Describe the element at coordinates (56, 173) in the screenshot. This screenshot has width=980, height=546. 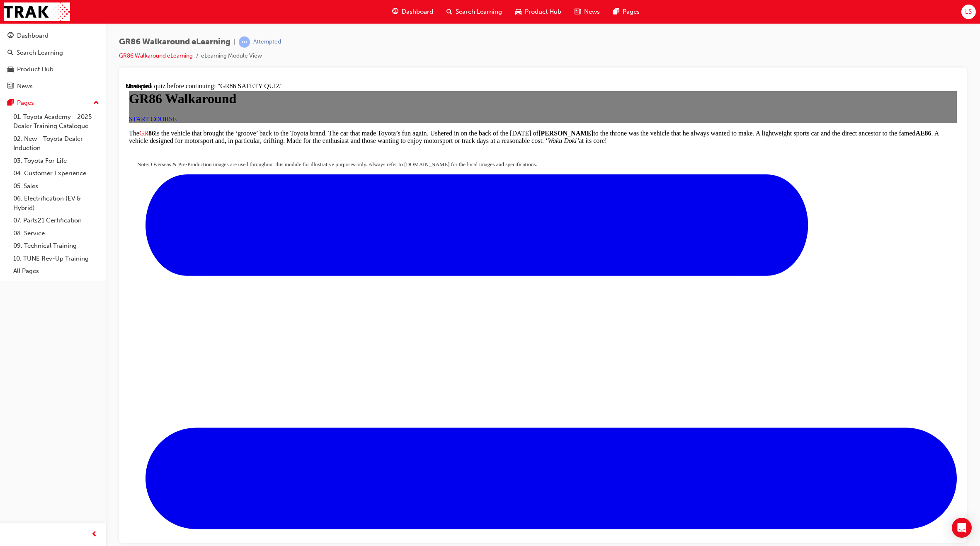
I see `a: 04. Customer Experience` at that location.